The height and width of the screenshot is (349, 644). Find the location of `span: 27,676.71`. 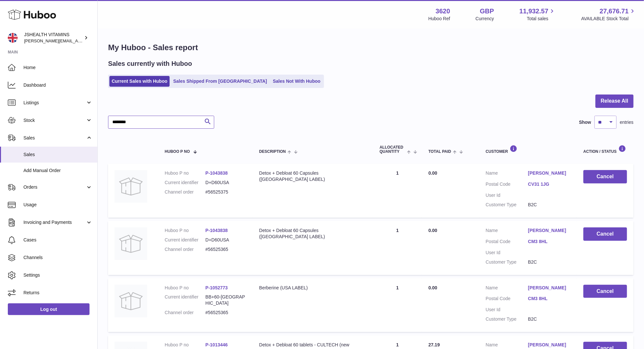

span: 27,676.71 is located at coordinates (614, 11).